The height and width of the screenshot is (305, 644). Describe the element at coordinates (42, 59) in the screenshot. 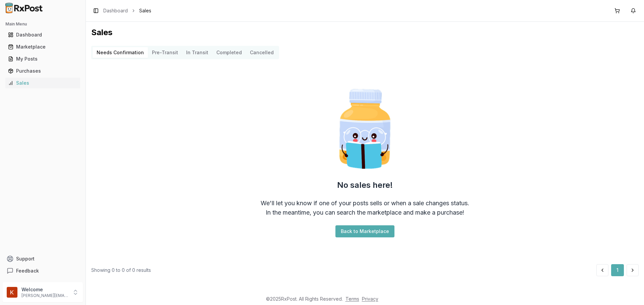

I see `div: My Posts` at that location.